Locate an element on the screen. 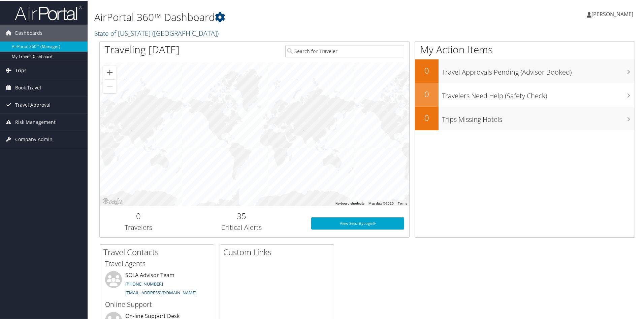  a: Open this area in Google Maps (opens a new window) is located at coordinates (112, 200).